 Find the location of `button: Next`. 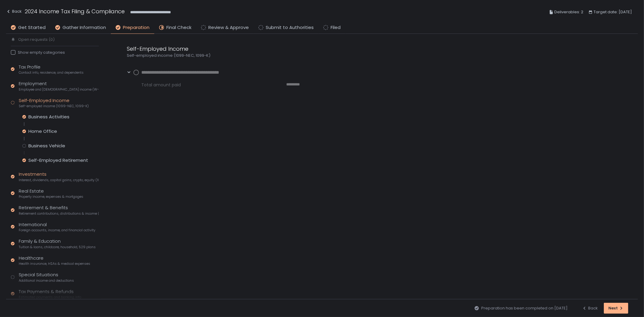

button: Next is located at coordinates (616, 308).